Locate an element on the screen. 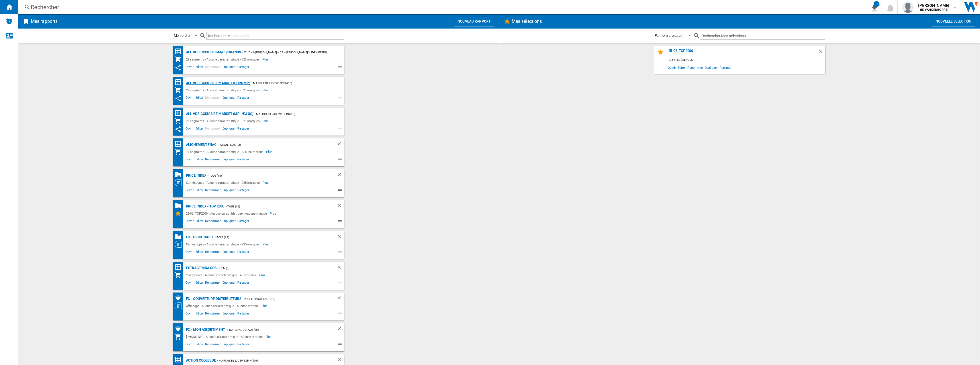 The width and height of the screenshot is (980, 365). button: Nouvelle selection is located at coordinates (953, 22).